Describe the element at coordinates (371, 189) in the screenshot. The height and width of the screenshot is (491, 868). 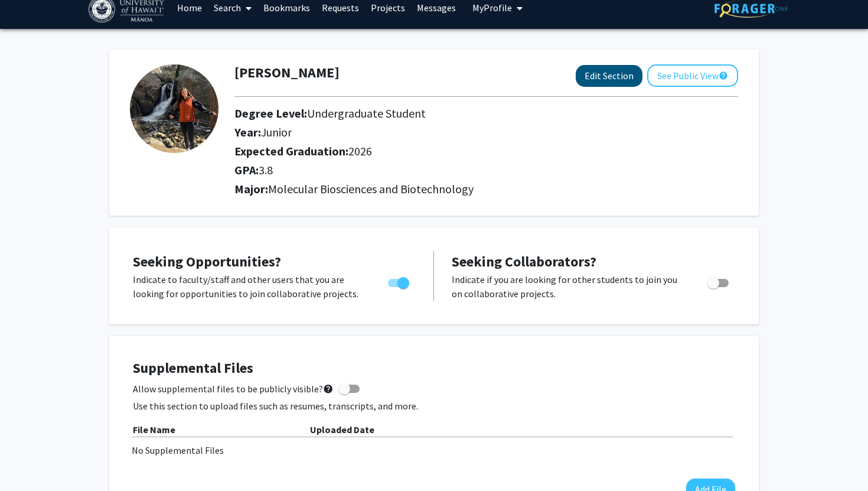
I see `span: Molecular Biosciences and Biotechnology` at that location.